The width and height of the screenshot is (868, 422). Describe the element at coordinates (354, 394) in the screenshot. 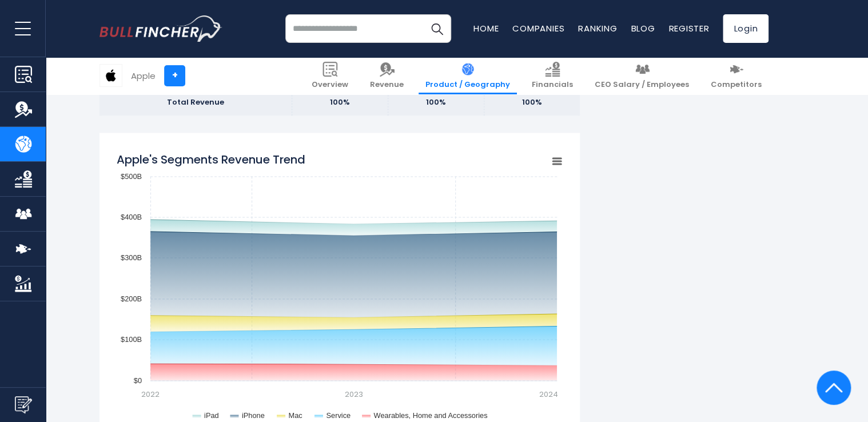

I see `text: 2023` at that location.